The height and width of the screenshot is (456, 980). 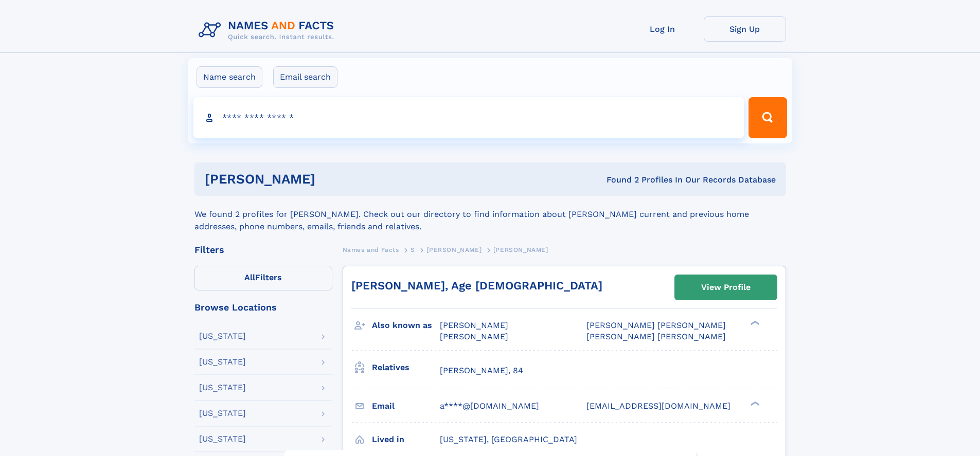 What do you see at coordinates (263, 250) in the screenshot?
I see `div: Filters` at bounding box center [263, 250].